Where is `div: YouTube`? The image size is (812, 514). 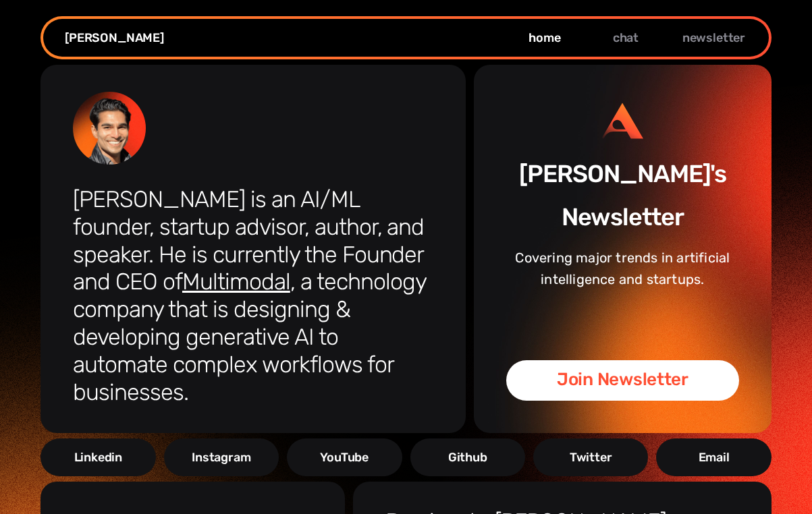
div: YouTube is located at coordinates (344, 457).